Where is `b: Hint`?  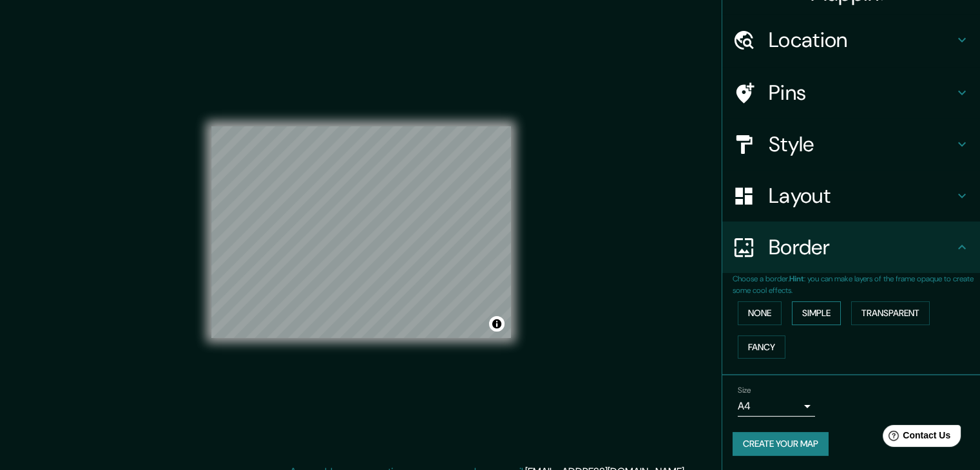 b: Hint is located at coordinates (796, 279).